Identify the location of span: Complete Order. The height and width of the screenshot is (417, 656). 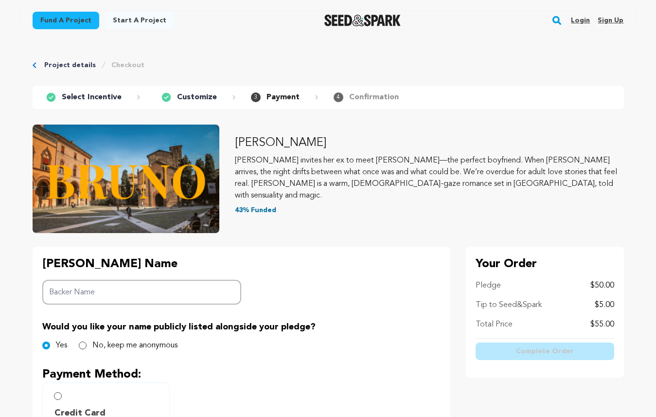
(545, 351).